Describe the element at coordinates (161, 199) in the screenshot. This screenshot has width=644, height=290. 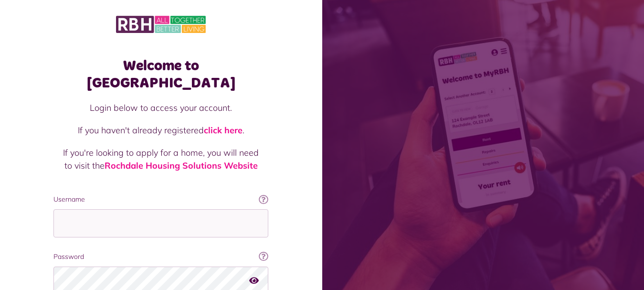
I see `label: Username` at that location.